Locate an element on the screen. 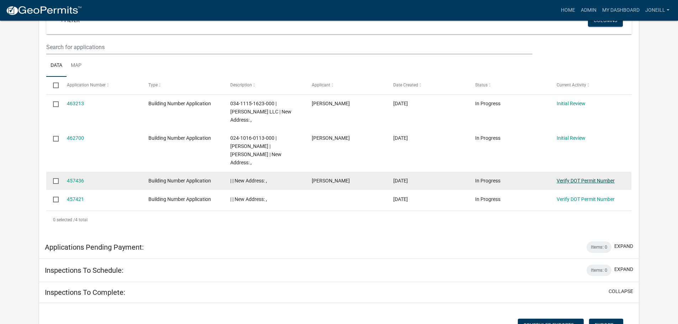  datatable-header-cell: Date Created is located at coordinates (427, 85).